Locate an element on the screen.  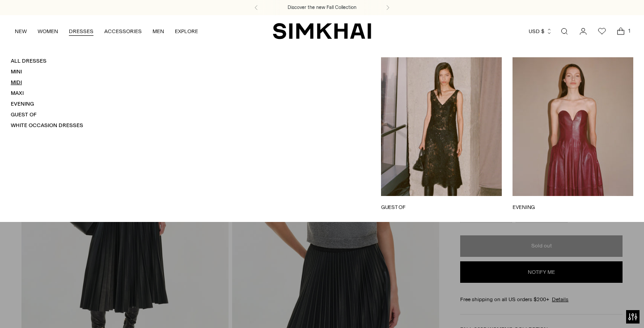
a: WOMEN is located at coordinates (48, 31).